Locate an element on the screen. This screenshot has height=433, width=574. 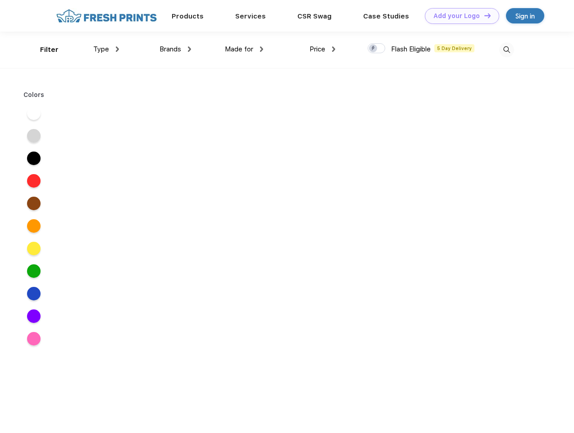
span: Price is located at coordinates (317, 49).